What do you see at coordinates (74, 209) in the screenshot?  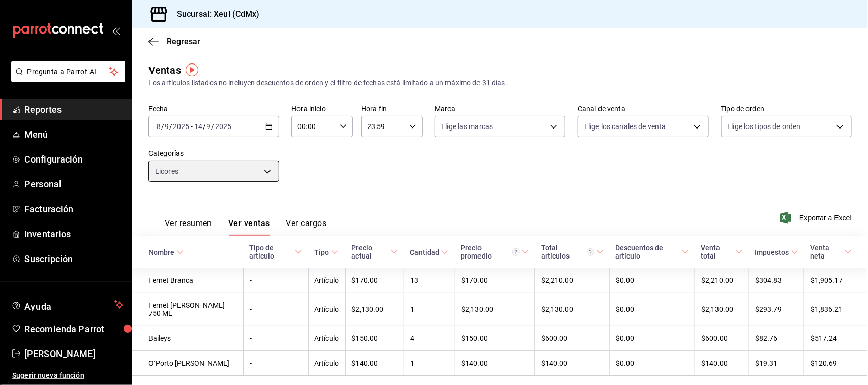 I see `span: Facturación` at bounding box center [74, 209].